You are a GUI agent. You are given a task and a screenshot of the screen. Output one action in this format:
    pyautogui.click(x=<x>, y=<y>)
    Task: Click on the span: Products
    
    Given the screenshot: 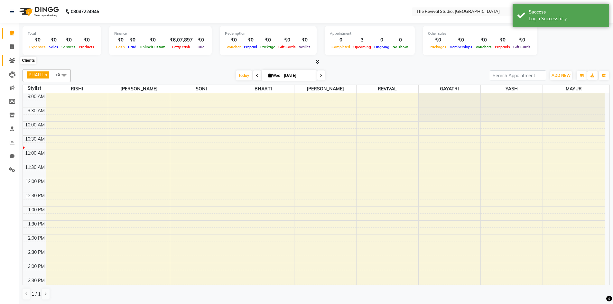 What is the action you would take?
    pyautogui.click(x=86, y=47)
    